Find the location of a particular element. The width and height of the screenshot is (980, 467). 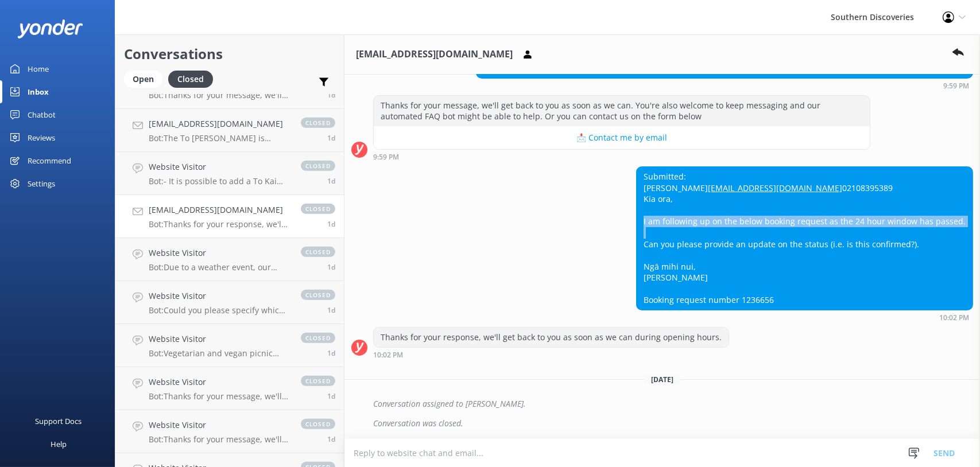

span: Oct 15 2025 12:19am (UTC +13:00) Pacific/Auckland is located at coordinates (331, 137).